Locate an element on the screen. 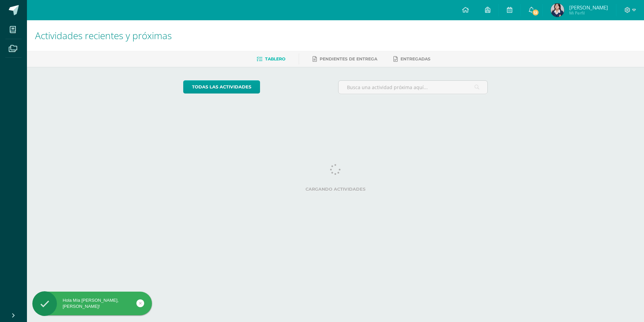 This screenshot has height=322, width=644. a: todas las Actividades is located at coordinates (222, 87).